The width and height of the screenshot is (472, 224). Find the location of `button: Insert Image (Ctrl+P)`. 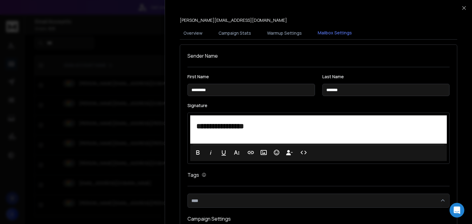

button: Insert Image (Ctrl+P) is located at coordinates (264, 153).